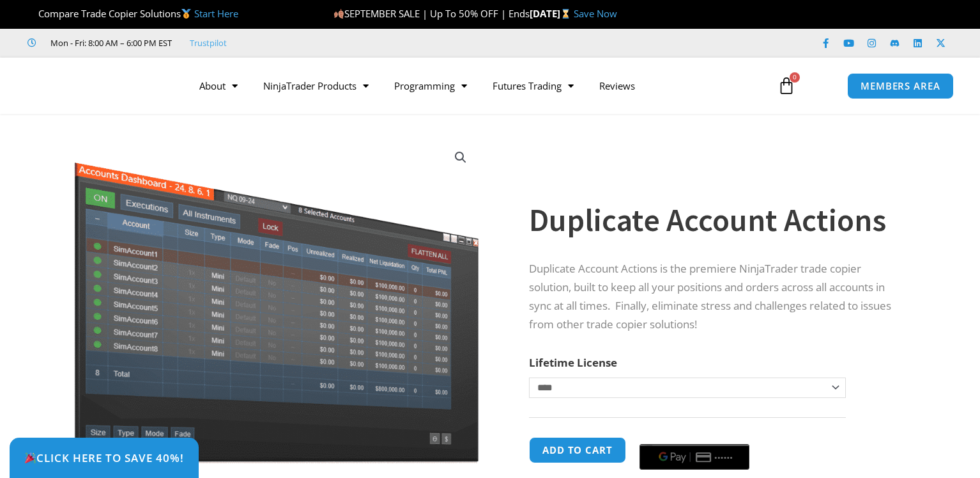 The height and width of the screenshot is (478, 980). What do you see at coordinates (539, 409) in the screenshot?
I see `a: Clear options` at bounding box center [539, 409].